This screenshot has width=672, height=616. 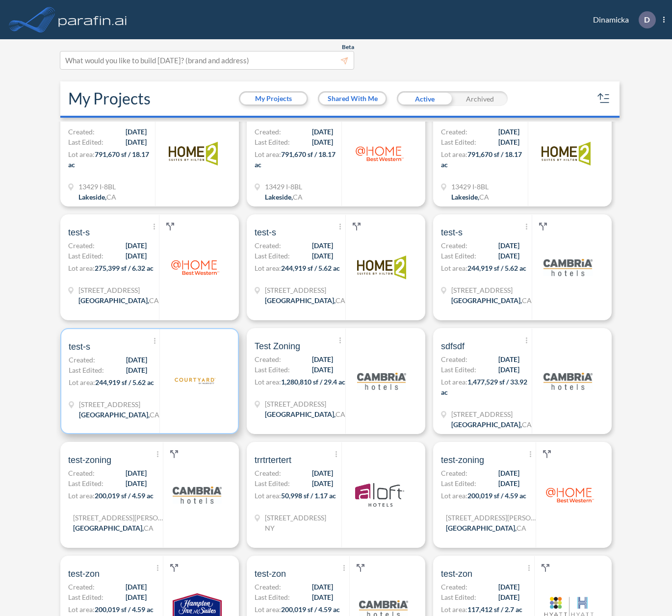 I want to click on button: My Projects, so click(x=273, y=98).